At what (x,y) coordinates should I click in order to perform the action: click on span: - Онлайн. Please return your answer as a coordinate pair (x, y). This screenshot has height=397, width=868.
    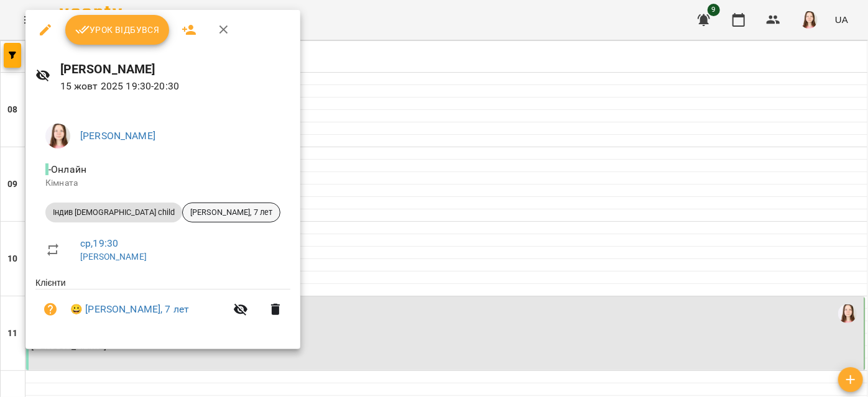
    Looking at the image, I should click on (67, 169).